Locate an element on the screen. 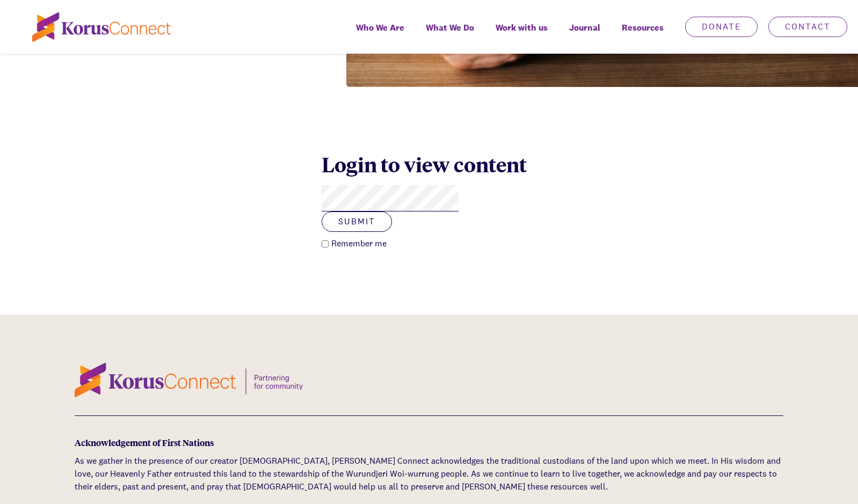 The width and height of the screenshot is (858, 504). span: Who We Are is located at coordinates (380, 28).